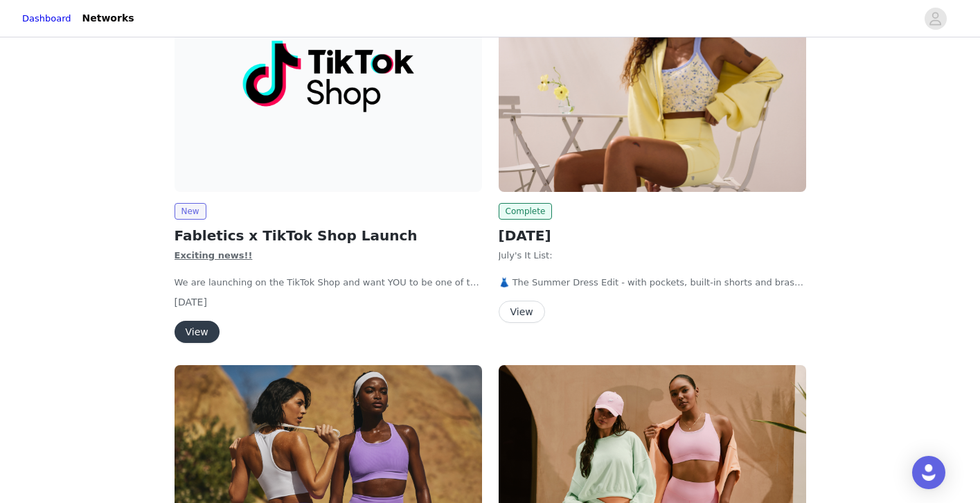 The image size is (980, 503). What do you see at coordinates (328, 235) in the screenshot?
I see `h2: Fabletics x TikTok Shop Launch` at bounding box center [328, 235].